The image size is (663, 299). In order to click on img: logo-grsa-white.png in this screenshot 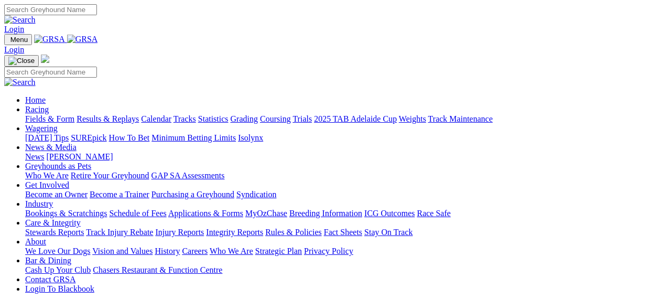, I will do `click(45, 59)`.